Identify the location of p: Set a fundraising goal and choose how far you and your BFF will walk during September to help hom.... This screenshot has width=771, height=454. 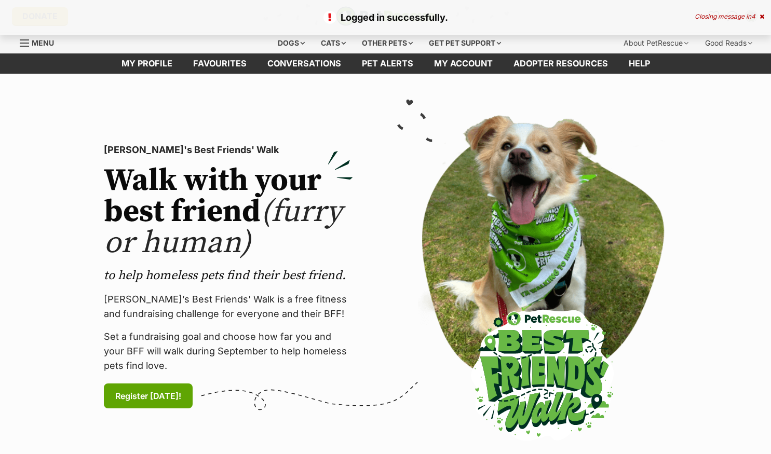
(228, 351).